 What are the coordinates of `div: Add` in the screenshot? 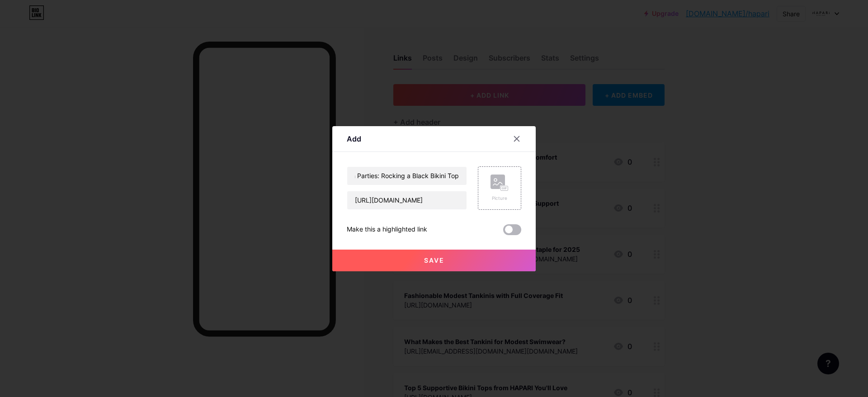 It's located at (354, 139).